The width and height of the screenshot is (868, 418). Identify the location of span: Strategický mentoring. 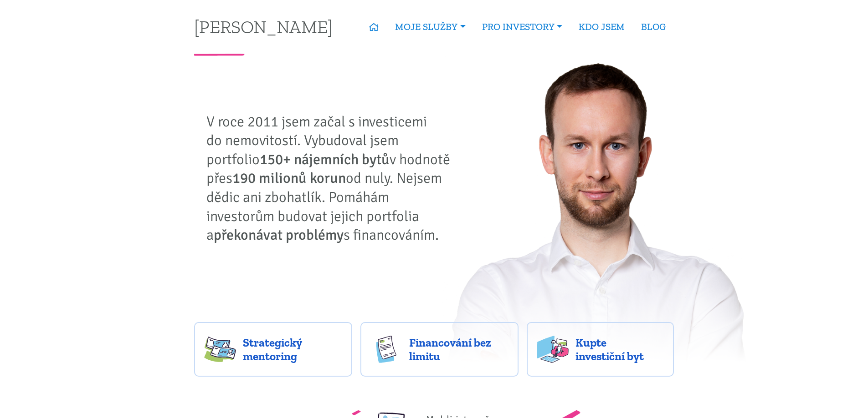
(293, 349).